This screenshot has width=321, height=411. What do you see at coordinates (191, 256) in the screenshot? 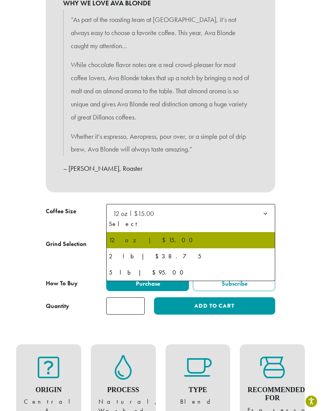
I see `div: 2 lb | $38.75` at bounding box center [191, 256].